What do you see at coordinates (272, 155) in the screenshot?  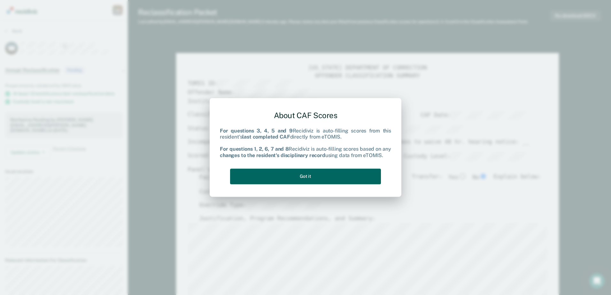 I see `b: changes to the resident's disciplinary record` at bounding box center [272, 155].